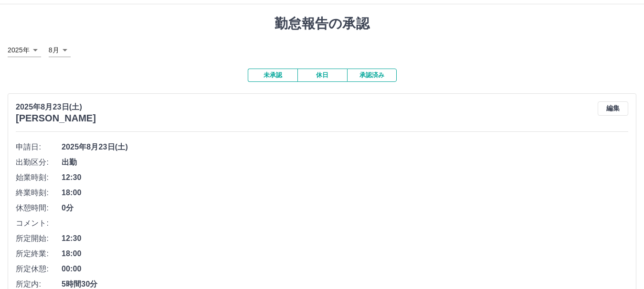 This screenshot has height=289, width=644. I want to click on span: 始業時刻:, so click(39, 178).